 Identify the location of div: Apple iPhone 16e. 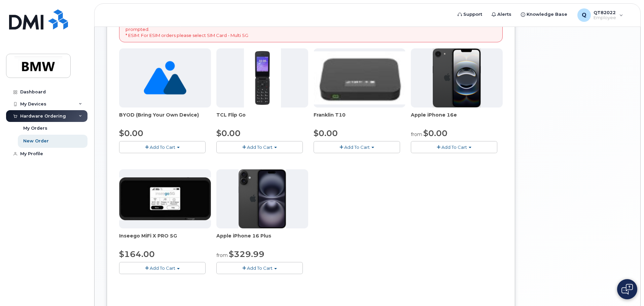
(457, 118).